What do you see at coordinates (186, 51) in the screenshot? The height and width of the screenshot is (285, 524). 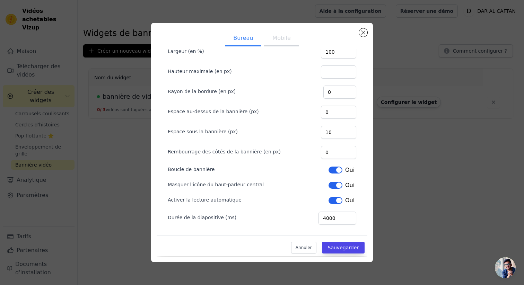 I see `font: Largeur (en %)` at bounding box center [186, 51].